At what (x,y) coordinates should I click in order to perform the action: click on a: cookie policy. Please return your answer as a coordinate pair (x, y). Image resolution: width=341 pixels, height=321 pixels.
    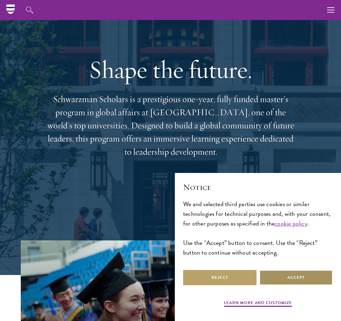
    Looking at the image, I should click on (290, 223).